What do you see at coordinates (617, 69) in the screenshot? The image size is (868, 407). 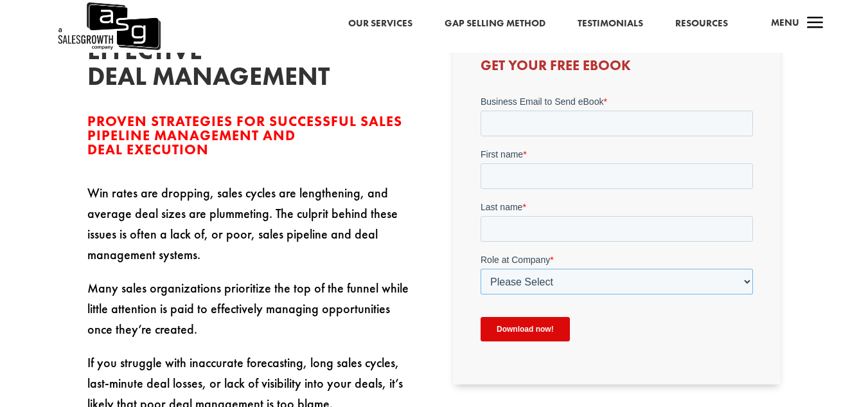 I see `h3: Get Your Free Ebook` at bounding box center [617, 69].